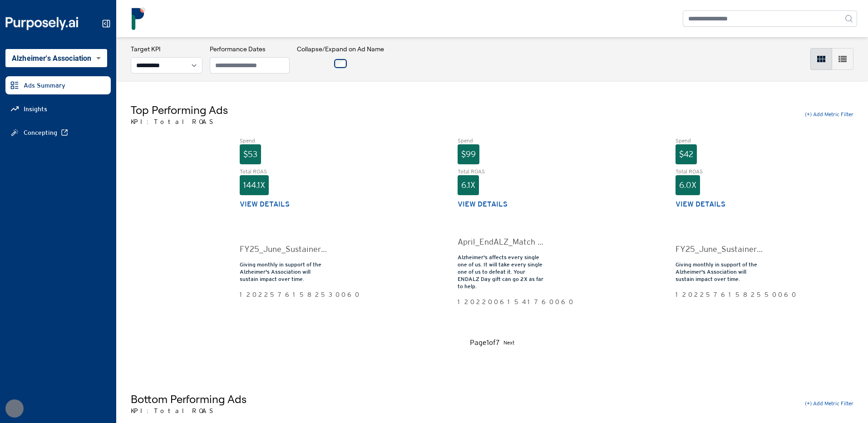 The image size is (868, 423). Describe the element at coordinates (686, 155) in the screenshot. I see `div: $42` at that location.